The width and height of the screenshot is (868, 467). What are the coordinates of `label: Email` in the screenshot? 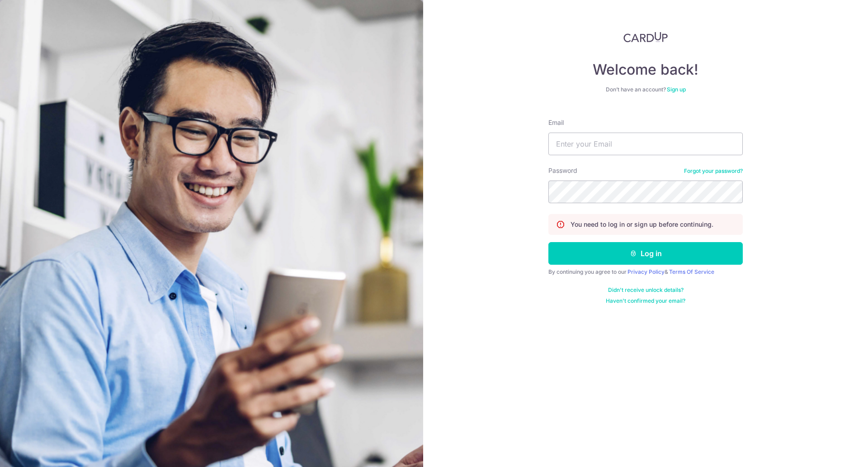 It's located at (556, 123).